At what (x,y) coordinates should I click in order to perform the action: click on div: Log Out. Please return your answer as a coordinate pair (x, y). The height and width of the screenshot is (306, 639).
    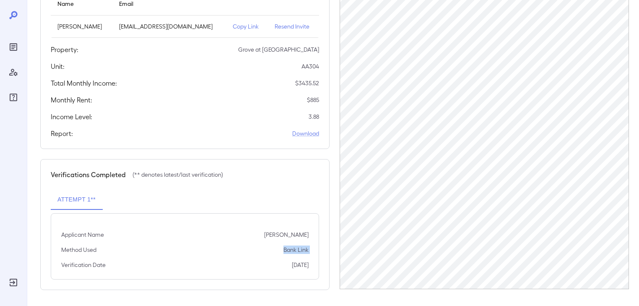
    Looking at the image, I should click on (13, 282).